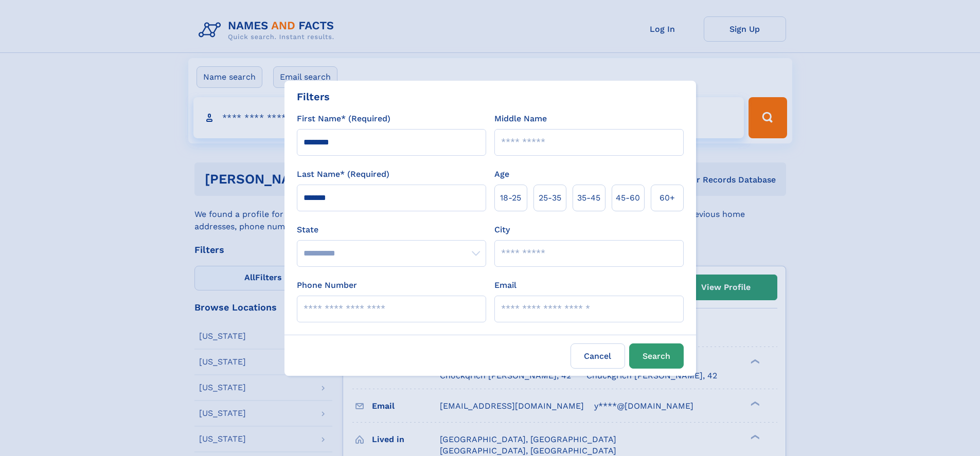 This screenshot has width=980, height=456. I want to click on span: 35‑45, so click(588, 198).